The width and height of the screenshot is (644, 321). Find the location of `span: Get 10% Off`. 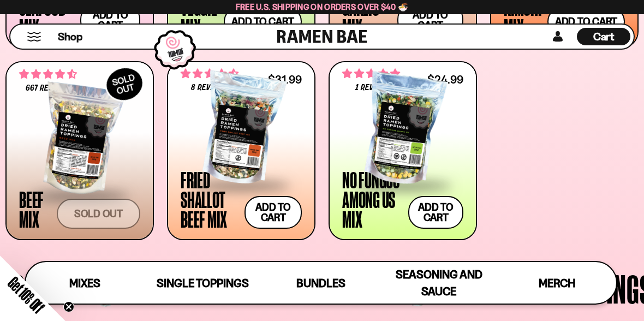

span: Get 10% Off is located at coordinates (26, 295).